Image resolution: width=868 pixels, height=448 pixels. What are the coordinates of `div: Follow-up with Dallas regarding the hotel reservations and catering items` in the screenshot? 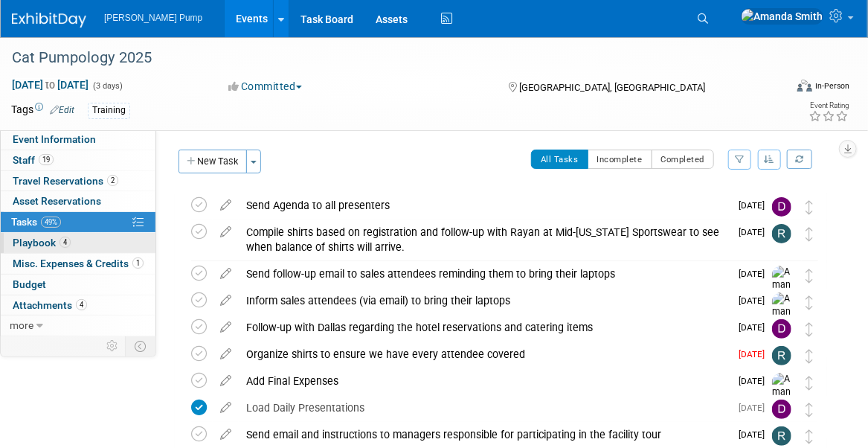 It's located at (484, 328).